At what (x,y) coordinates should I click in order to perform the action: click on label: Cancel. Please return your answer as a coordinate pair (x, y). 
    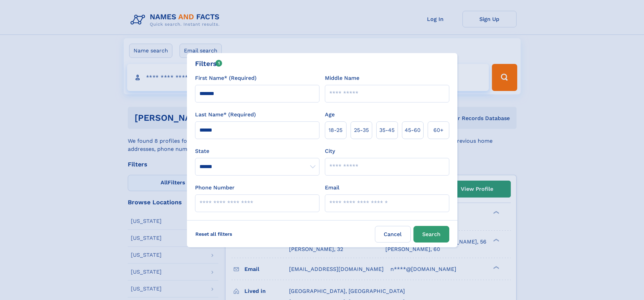
    Looking at the image, I should click on (393, 234).